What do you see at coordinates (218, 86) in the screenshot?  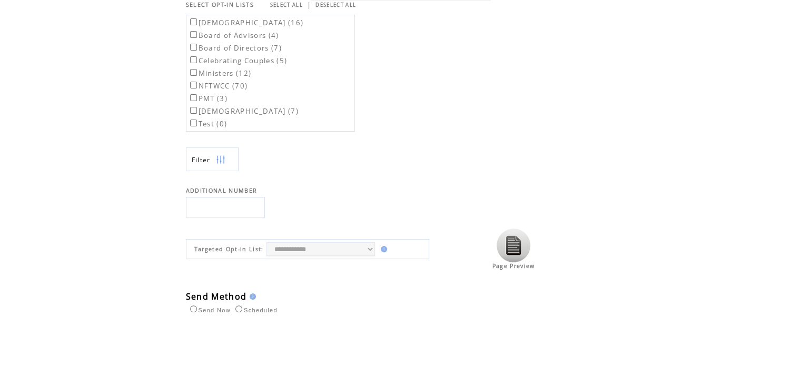 I see `label: NFTWCC (70)` at bounding box center [218, 86].